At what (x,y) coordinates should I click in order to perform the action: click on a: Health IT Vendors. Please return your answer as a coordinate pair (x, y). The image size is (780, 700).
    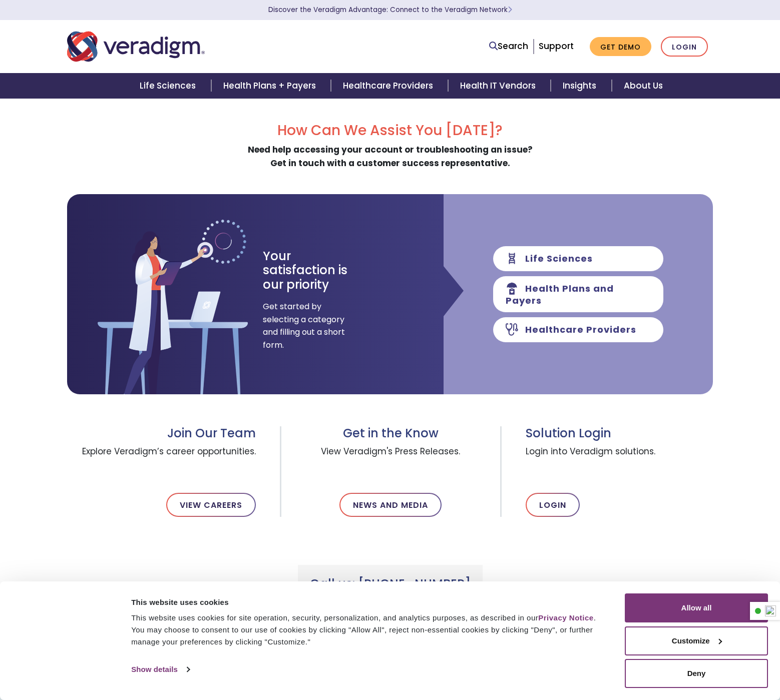
    Looking at the image, I should click on (499, 85).